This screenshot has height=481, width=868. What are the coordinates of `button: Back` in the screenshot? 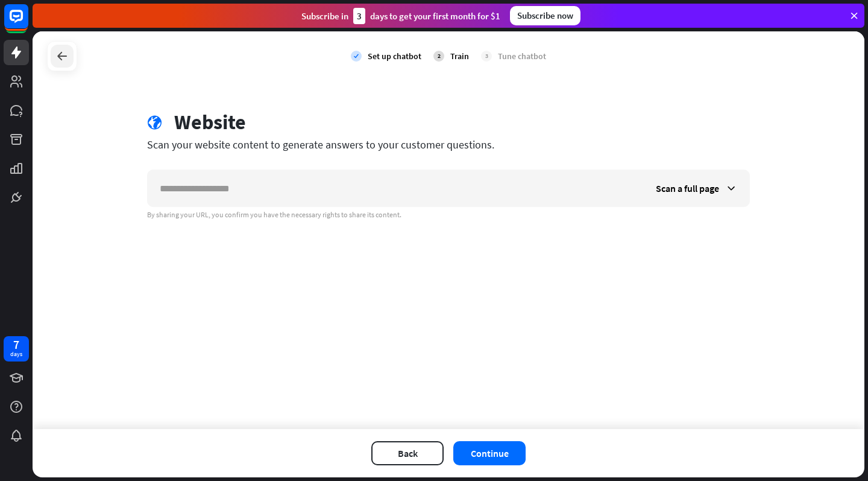 It's located at (407, 453).